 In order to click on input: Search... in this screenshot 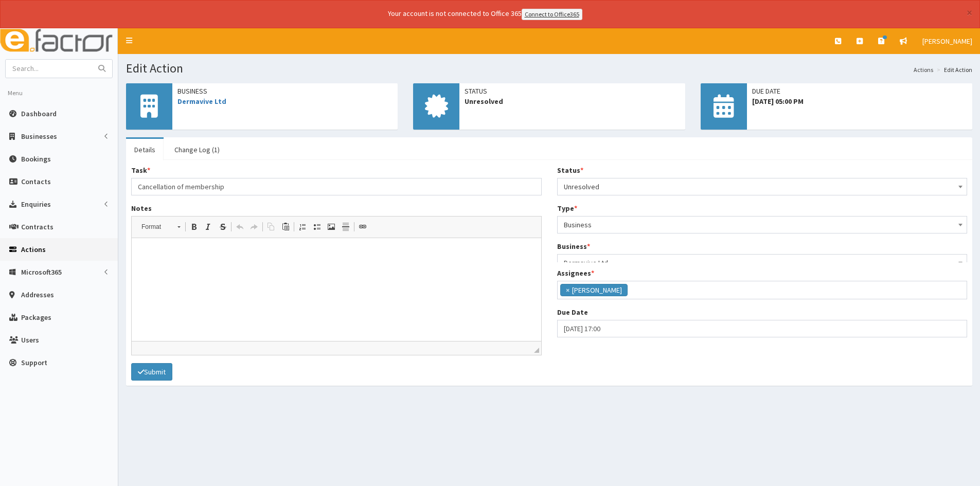, I will do `click(49, 69)`.